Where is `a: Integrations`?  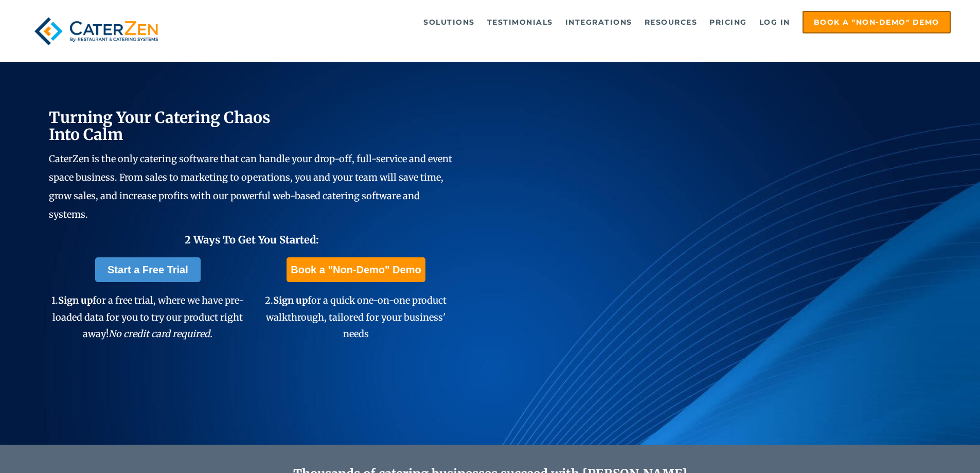 a: Integrations is located at coordinates (599, 22).